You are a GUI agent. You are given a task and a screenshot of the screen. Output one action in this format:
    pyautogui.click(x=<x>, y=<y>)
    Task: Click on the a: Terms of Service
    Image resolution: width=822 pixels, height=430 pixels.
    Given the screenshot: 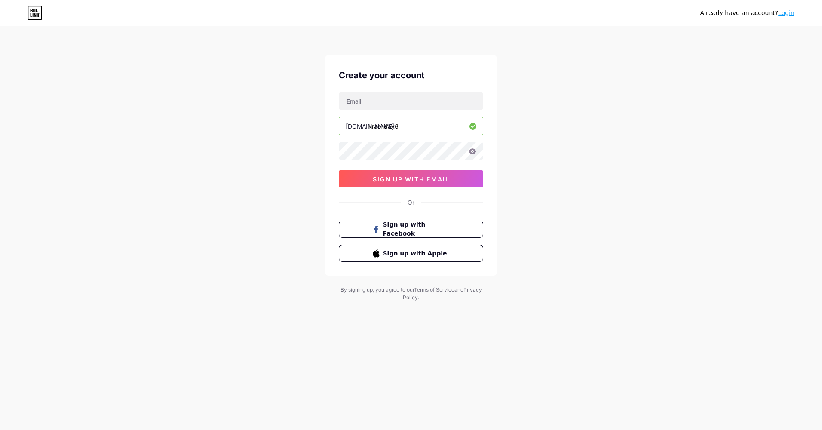 What is the action you would take?
    pyautogui.click(x=434, y=289)
    